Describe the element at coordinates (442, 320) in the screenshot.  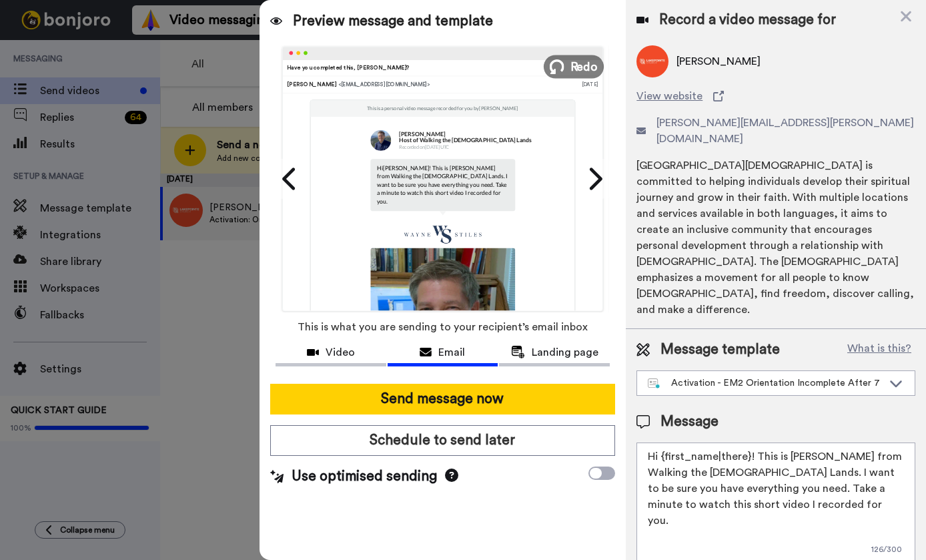
I see `img: 9k=` at that location.